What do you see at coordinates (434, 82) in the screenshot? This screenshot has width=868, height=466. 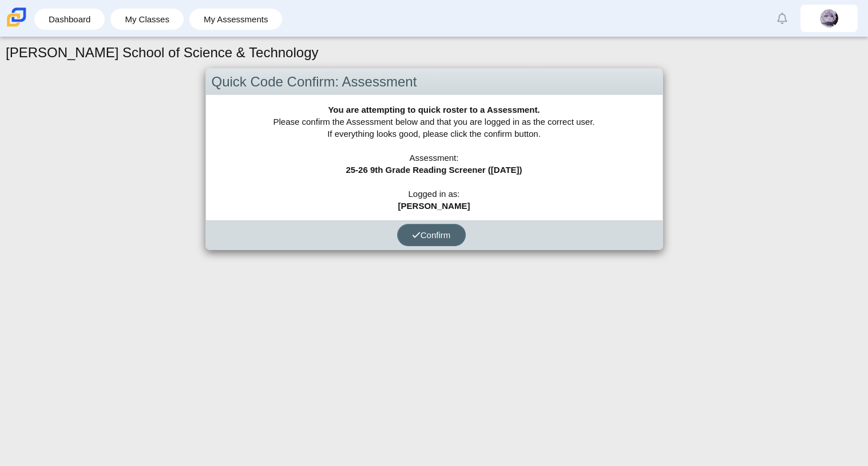 I see `div: Quick Code Confirm: Assessment` at bounding box center [434, 82].